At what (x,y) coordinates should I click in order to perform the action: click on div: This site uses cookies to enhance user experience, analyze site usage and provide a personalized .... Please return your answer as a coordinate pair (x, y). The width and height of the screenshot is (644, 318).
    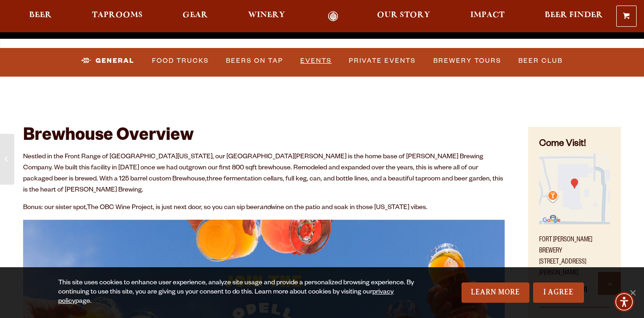
    Looking at the image, I should click on (237, 292).